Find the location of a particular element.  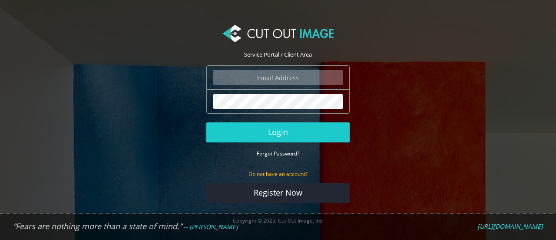

input: Email Address is located at coordinates (278, 77).